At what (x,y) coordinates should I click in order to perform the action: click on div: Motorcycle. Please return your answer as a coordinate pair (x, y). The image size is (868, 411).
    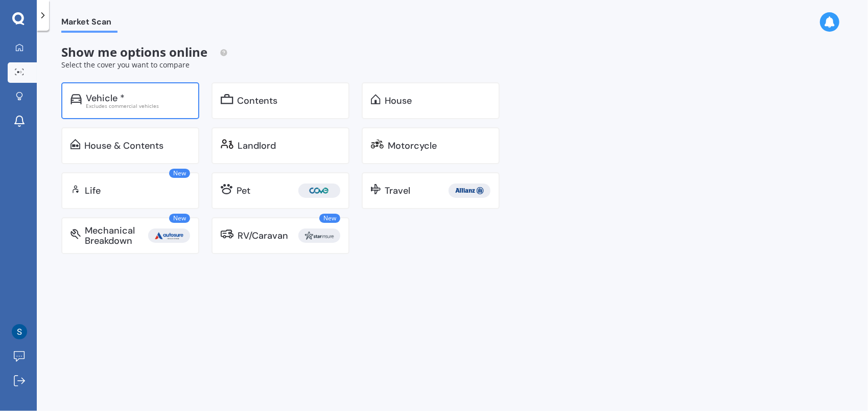
    Looking at the image, I should click on (413, 146).